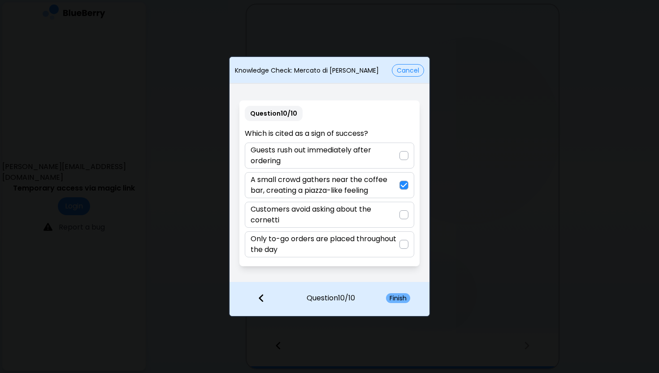 This screenshot has width=659, height=373. I want to click on p: Only to-go orders are placed throughout the day, so click(325, 244).